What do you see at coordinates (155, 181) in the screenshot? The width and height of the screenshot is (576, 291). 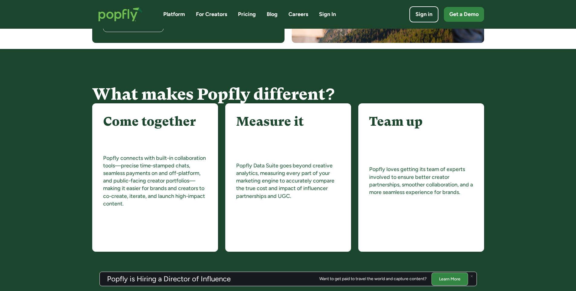 I see `p: Popfly connects with built-in collaboration tools—precise time-stamped chats, seamless payments o...` at bounding box center [155, 181].